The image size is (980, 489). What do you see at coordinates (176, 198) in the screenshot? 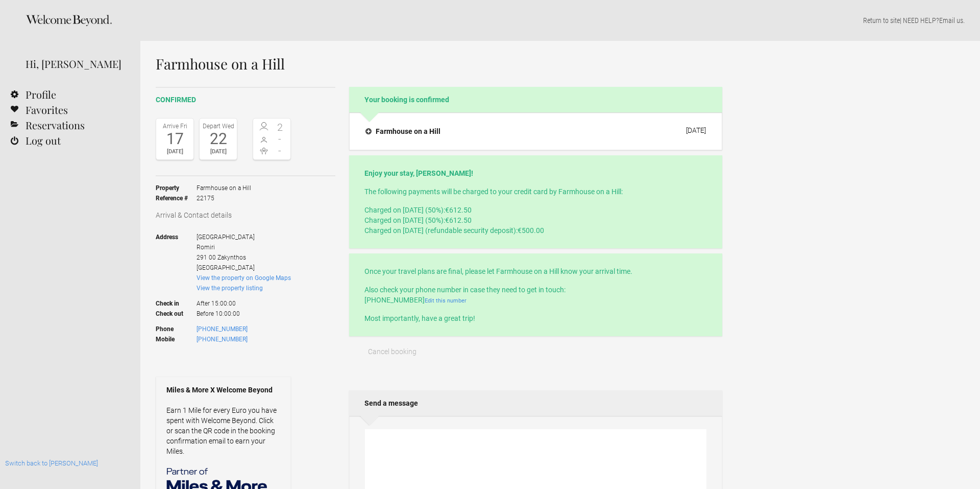
I see `strong: Reference #` at bounding box center [176, 198].